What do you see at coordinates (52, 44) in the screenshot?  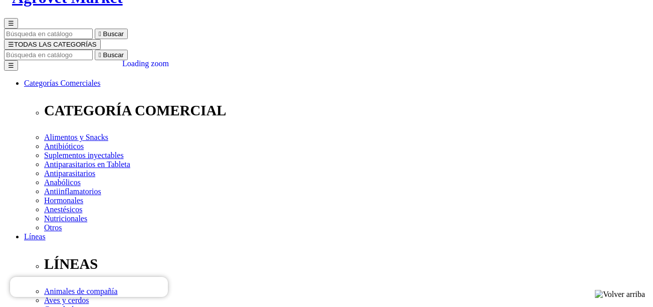 I see `button: ☰TODAS LAS CATEGORÍAS` at bounding box center [52, 44].